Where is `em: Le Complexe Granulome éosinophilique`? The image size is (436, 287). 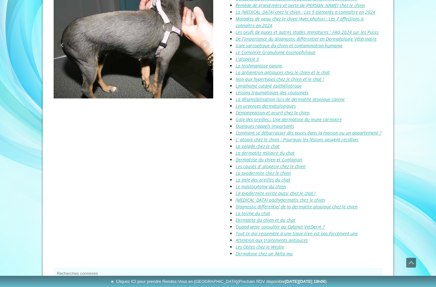
em: Le Complexe Granulome éosinophilique is located at coordinates (275, 52).